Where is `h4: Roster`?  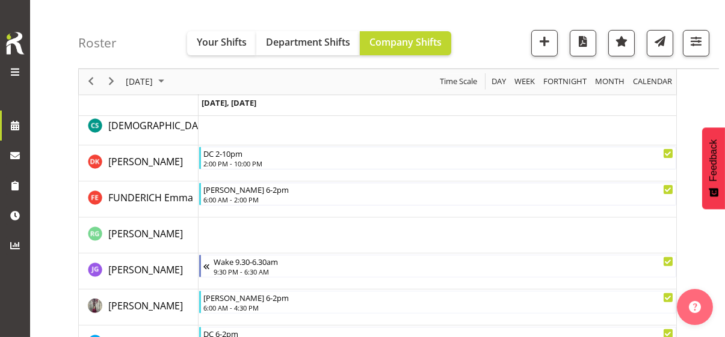 h4: Roster is located at coordinates (97, 43).